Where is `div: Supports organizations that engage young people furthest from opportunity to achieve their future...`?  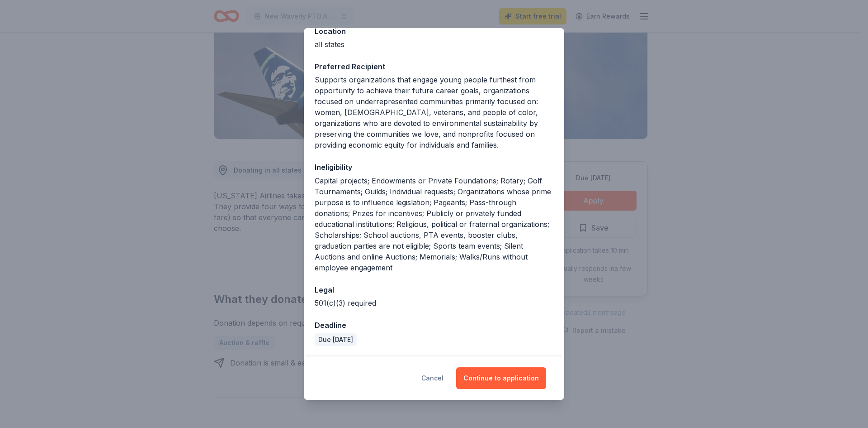 div: Supports organizations that engage young people furthest from opportunity to achieve their future... is located at coordinates (434, 112).